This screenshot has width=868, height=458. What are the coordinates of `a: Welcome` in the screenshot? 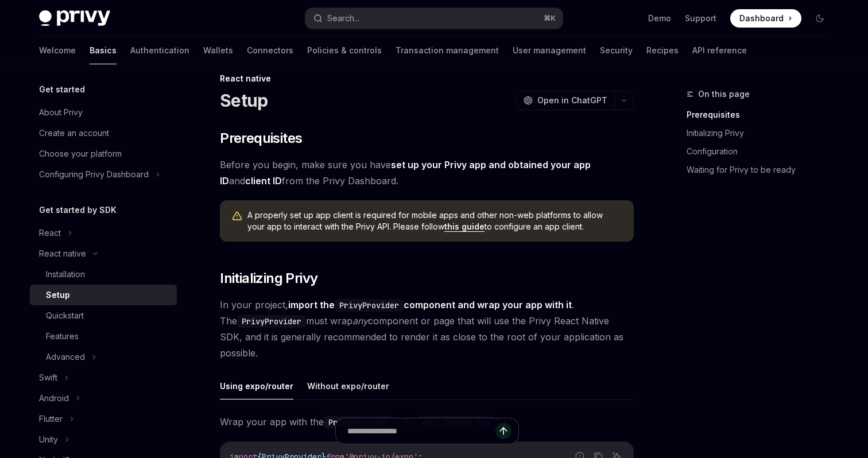 It's located at (58, 50).